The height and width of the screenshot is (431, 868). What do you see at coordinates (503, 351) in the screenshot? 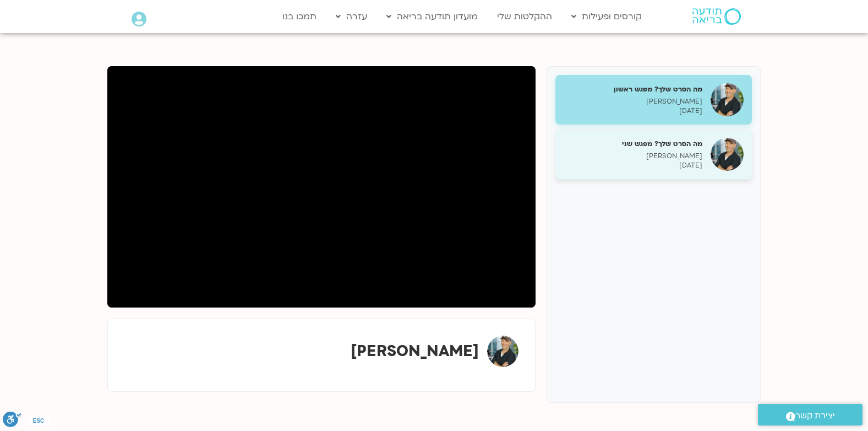
I see `img: ג'יוואן ארי בוסתן` at bounding box center [503, 351].